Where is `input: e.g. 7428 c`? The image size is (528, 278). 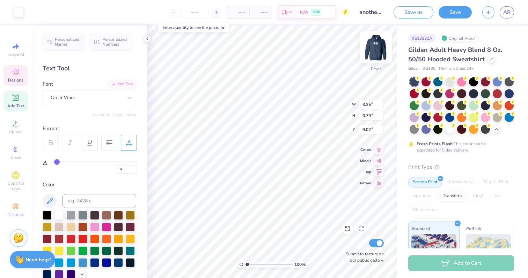
input: e.g. 7428 c is located at coordinates (99, 201).